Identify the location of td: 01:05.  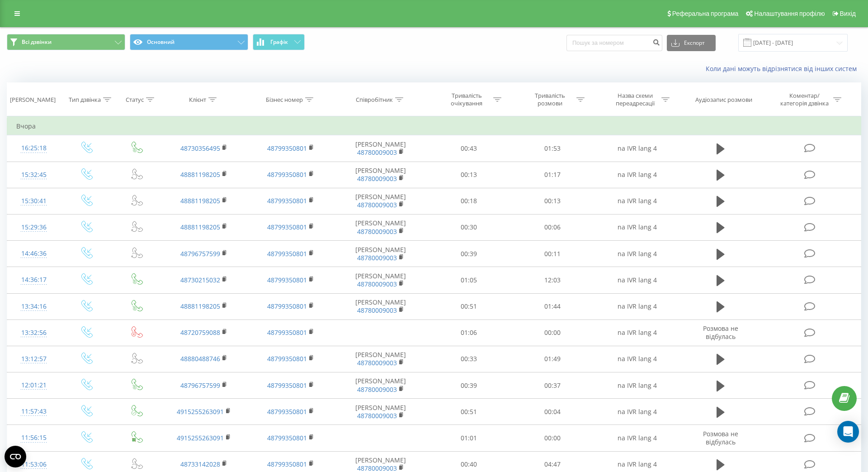
(469, 280).